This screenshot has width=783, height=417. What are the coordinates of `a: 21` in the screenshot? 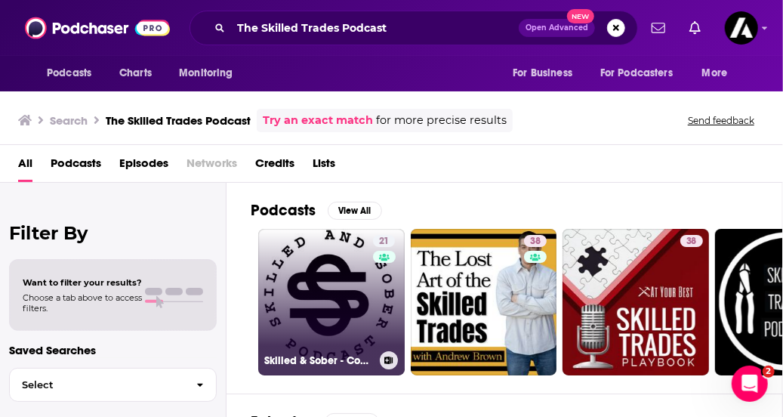 It's located at (384, 241).